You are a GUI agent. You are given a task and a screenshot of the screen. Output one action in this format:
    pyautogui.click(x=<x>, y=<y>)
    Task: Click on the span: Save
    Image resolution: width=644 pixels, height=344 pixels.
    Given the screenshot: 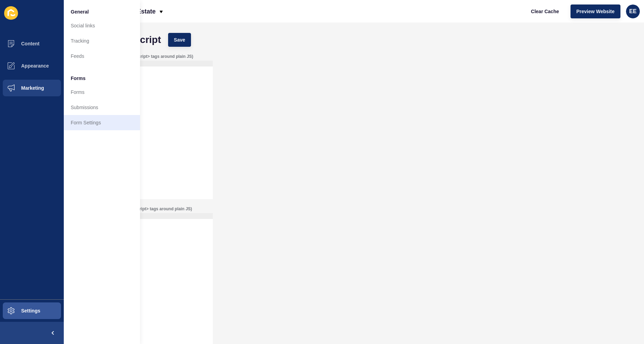 What is the action you would take?
    pyautogui.click(x=179, y=40)
    